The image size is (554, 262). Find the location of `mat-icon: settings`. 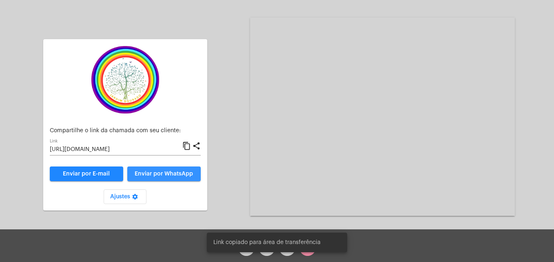

mat-icon: settings is located at coordinates (135, 198).